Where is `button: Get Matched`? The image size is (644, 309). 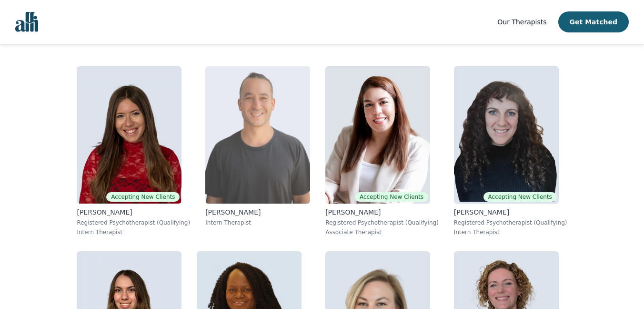
button: Get Matched is located at coordinates (594, 22).